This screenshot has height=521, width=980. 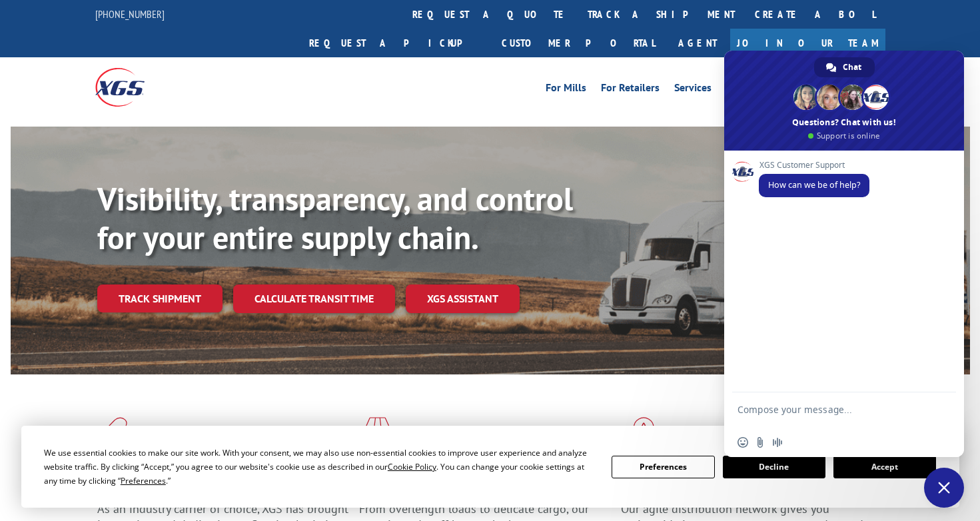 I want to click on span: Chat, so click(x=852, y=67).